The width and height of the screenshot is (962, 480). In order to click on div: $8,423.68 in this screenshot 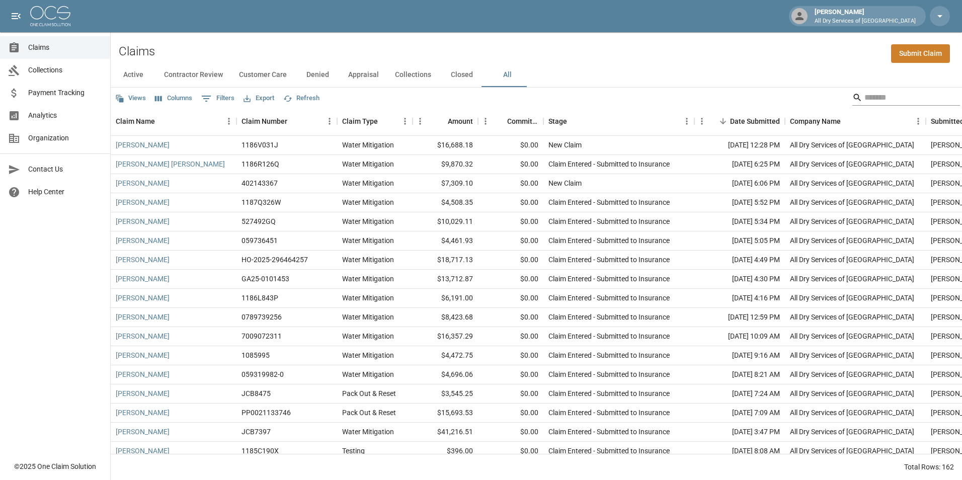, I will do `click(445, 317)`.